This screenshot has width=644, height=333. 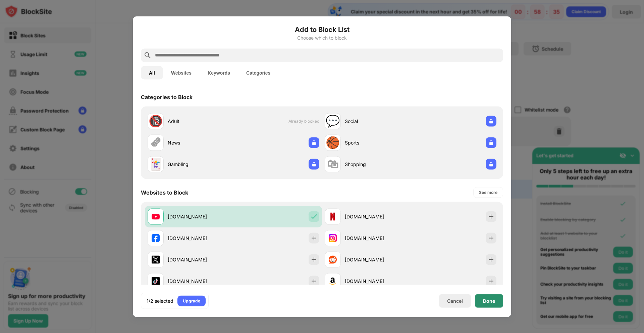 What do you see at coordinates (192, 300) in the screenshot?
I see `div: Upgrade` at bounding box center [192, 300].